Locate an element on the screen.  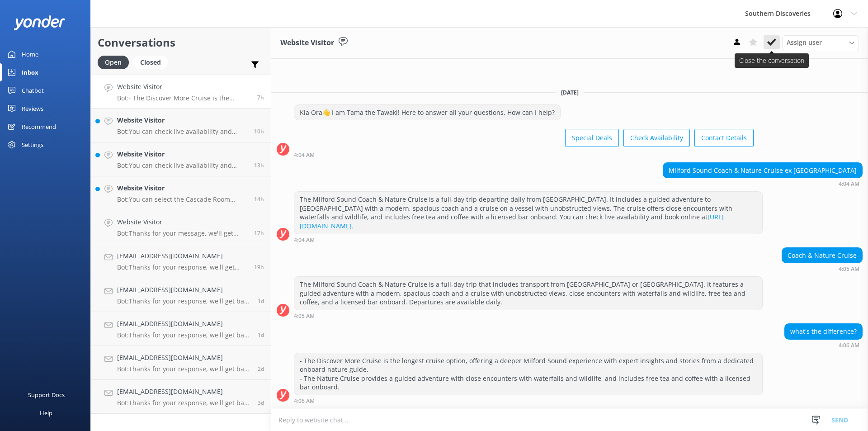
a: Open is located at coordinates (115, 62).